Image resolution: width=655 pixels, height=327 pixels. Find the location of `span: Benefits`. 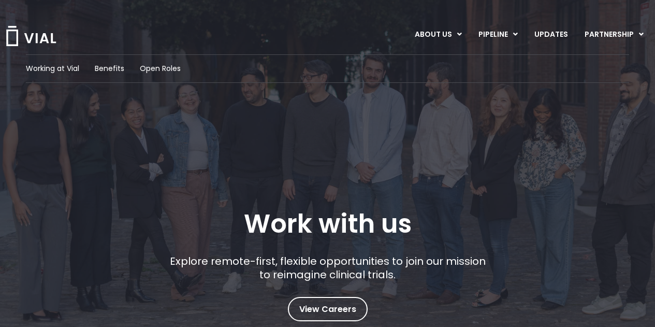

span: Benefits is located at coordinates (109, 68).